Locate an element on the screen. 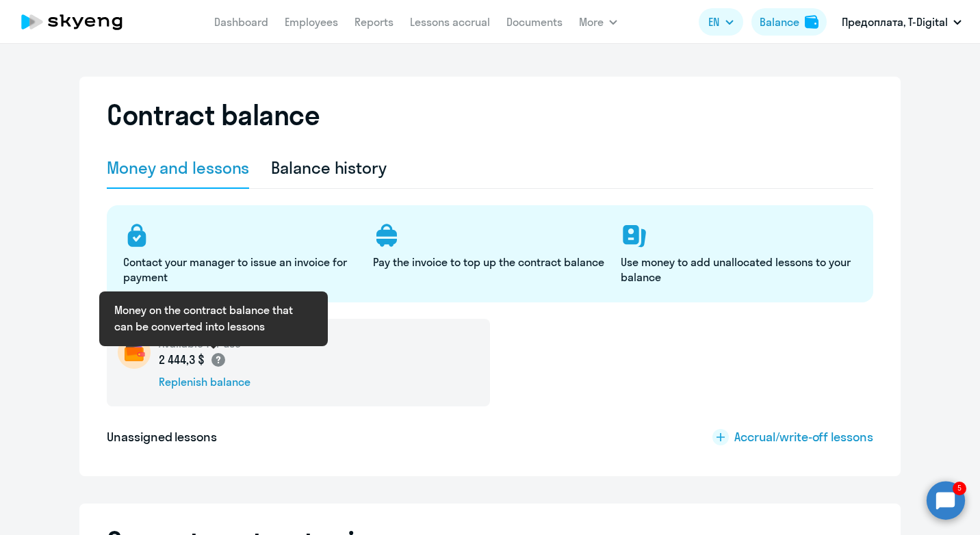  h2: Contract balance is located at coordinates (213, 115).